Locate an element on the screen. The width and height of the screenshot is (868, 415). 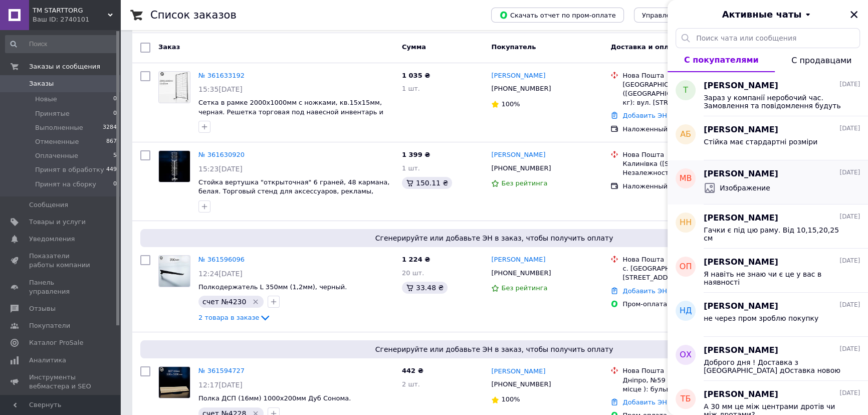
span: Отзывы is located at coordinates (42, 308).